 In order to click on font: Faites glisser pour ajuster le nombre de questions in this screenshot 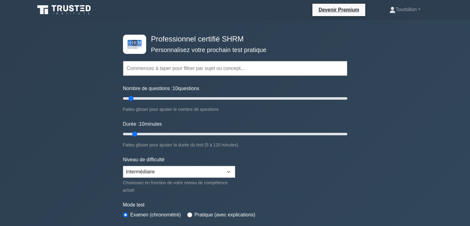, I will do `click(171, 109)`.